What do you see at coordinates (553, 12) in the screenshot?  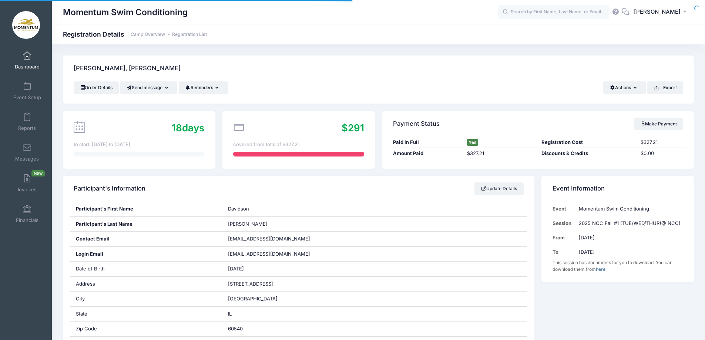 I see `input: Search by First Name, Last Name, or Email...` at bounding box center [553, 12].